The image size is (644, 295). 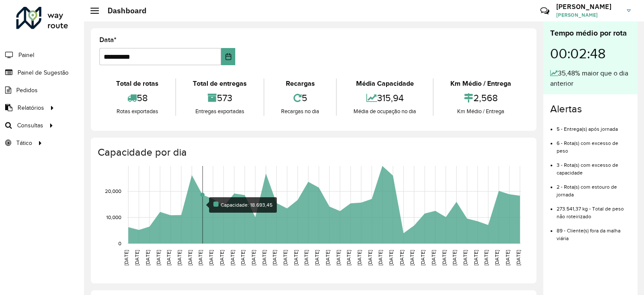 What do you see at coordinates (114, 217) in the screenshot?
I see `text: 10,000` at bounding box center [114, 217].